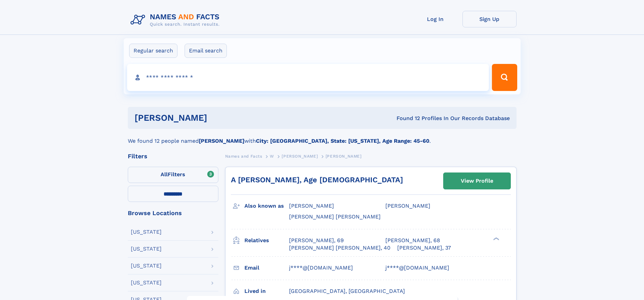 The image size is (644, 300). I want to click on div: Browse Locations, so click(173, 213).